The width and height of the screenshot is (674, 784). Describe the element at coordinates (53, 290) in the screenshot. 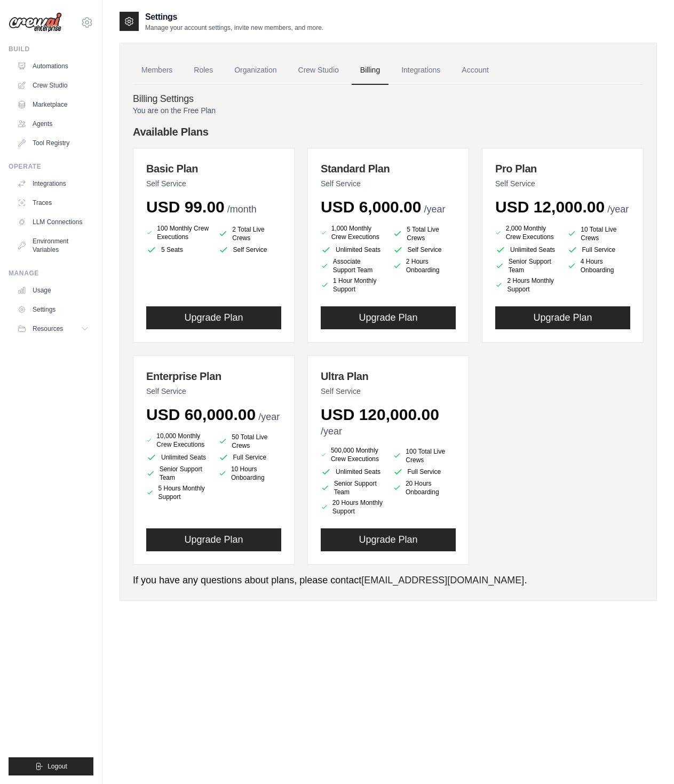

I see `a: Usage` at that location.